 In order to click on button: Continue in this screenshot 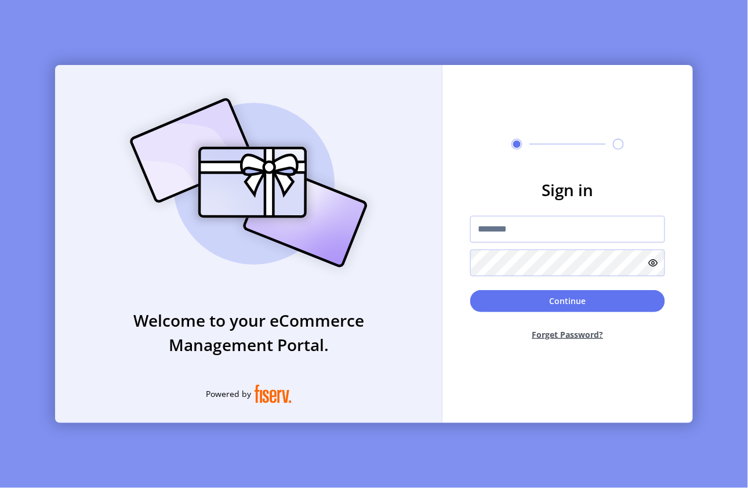, I will do `click(568, 301)`.